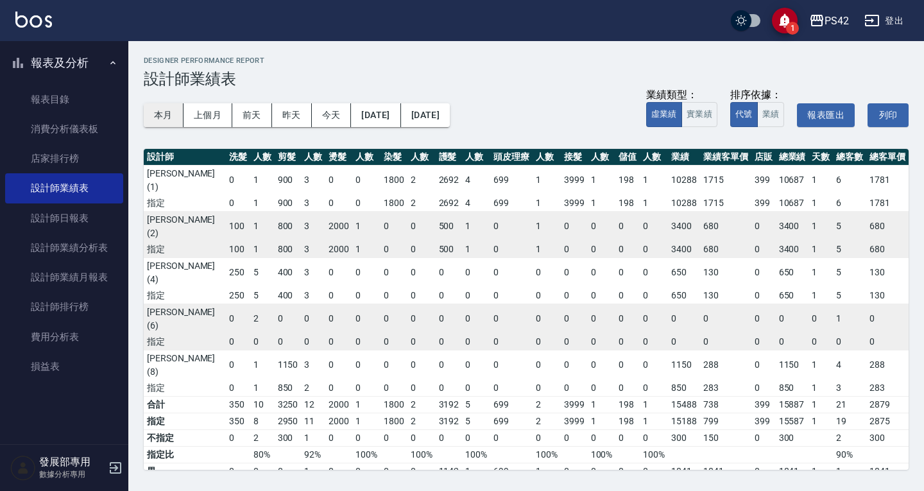  I want to click on td: 400, so click(288, 272).